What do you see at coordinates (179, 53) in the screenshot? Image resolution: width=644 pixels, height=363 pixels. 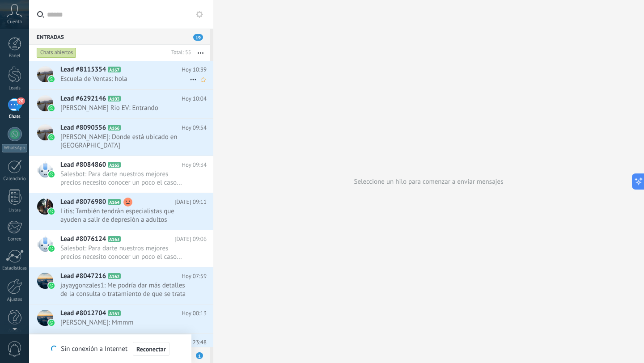 I see `div: Total: 55` at bounding box center [179, 53].